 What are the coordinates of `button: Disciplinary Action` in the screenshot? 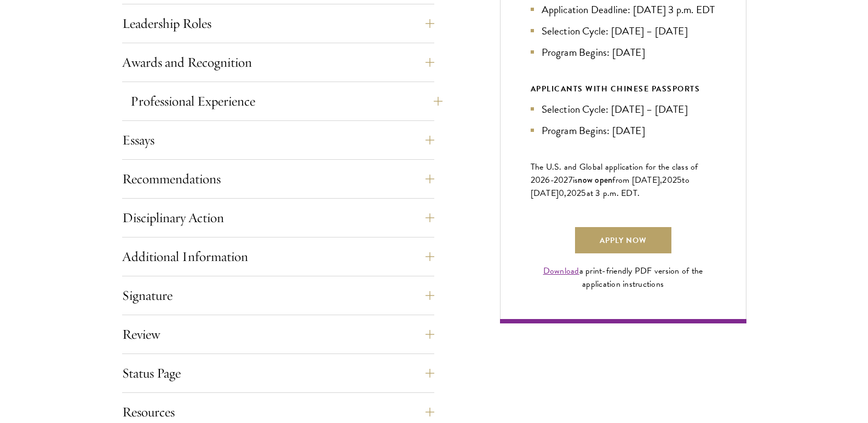 It's located at (278, 218).